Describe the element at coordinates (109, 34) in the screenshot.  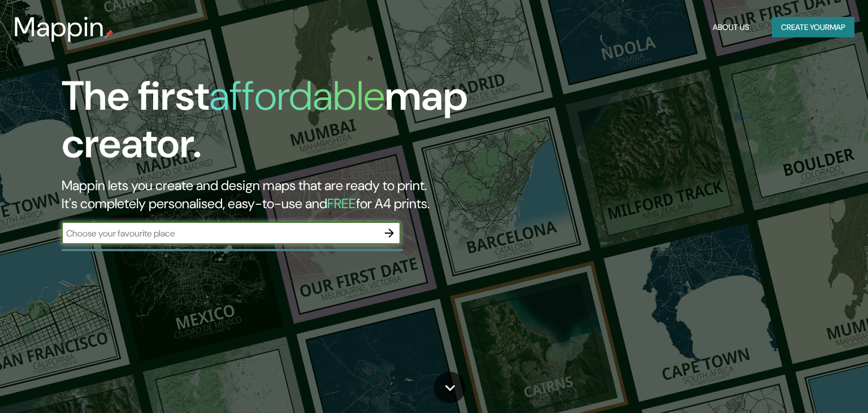
I see `img: mappin-pin` at that location.